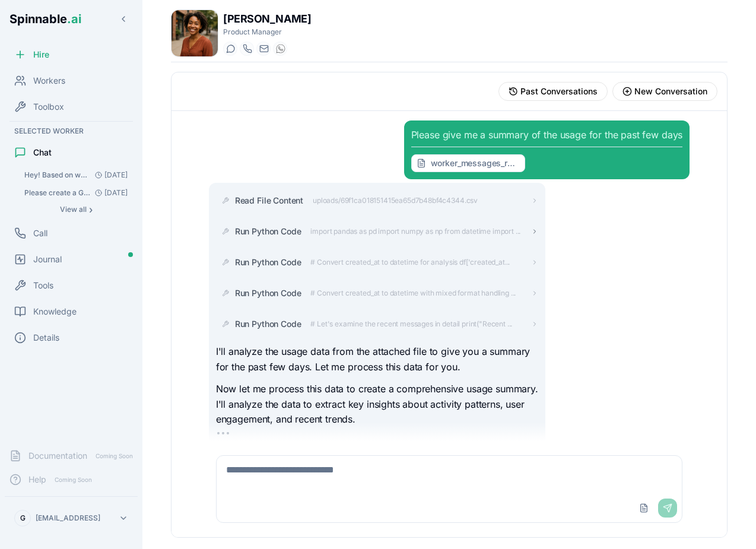  Describe the element at coordinates (195, 33) in the screenshot. I see `img: Taylor Mitchell` at that location.